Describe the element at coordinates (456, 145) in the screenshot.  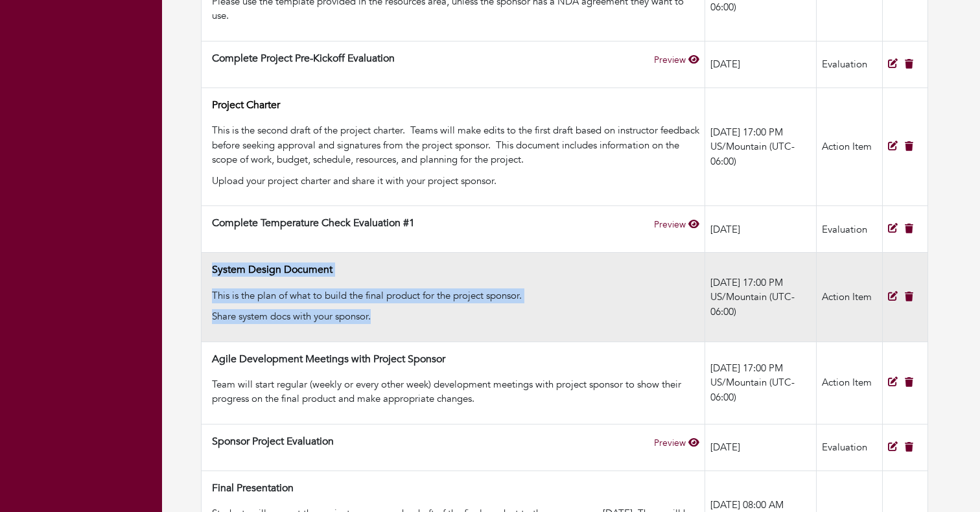
I see `div: This is the second draft of the project charter. Teams will make edits to the first draft based o...` at that location.